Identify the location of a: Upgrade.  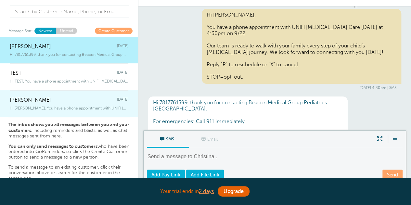
(233, 191).